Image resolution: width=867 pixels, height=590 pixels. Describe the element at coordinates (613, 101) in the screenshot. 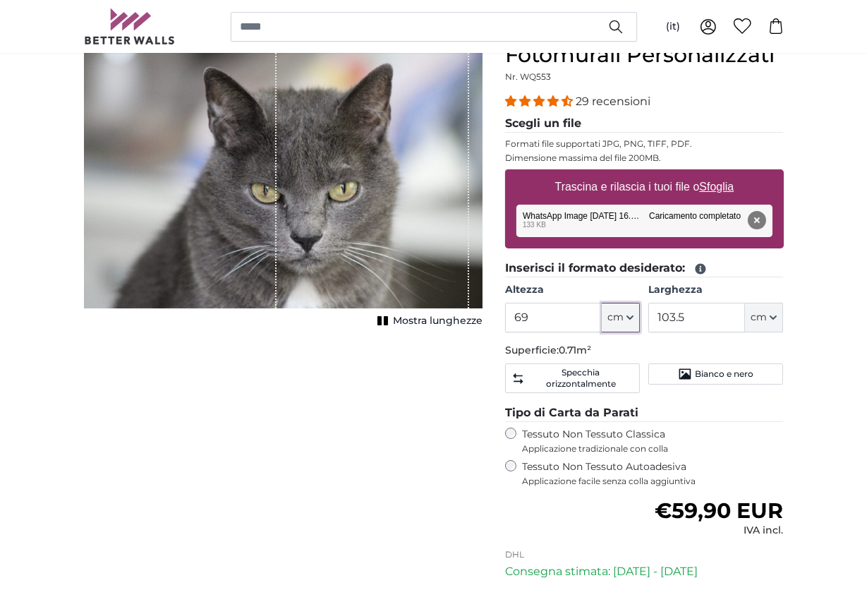

I see `span: 29 recensioni` at that location.